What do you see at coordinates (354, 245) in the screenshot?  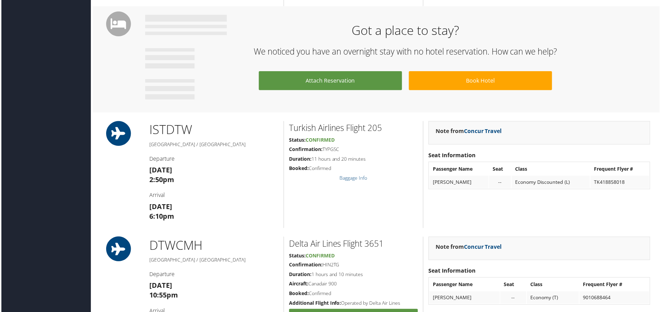 I see `h2: Delta Air Lines Flight 3651` at bounding box center [354, 245].